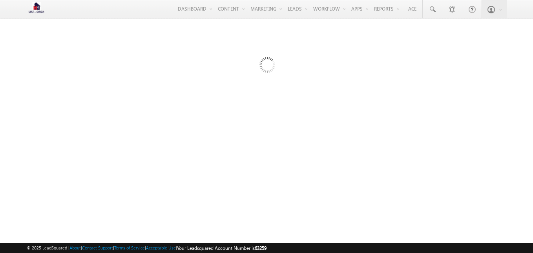 Image resolution: width=533 pixels, height=253 pixels. I want to click on span: Your Leadsquared Account Number is, so click(222, 248).